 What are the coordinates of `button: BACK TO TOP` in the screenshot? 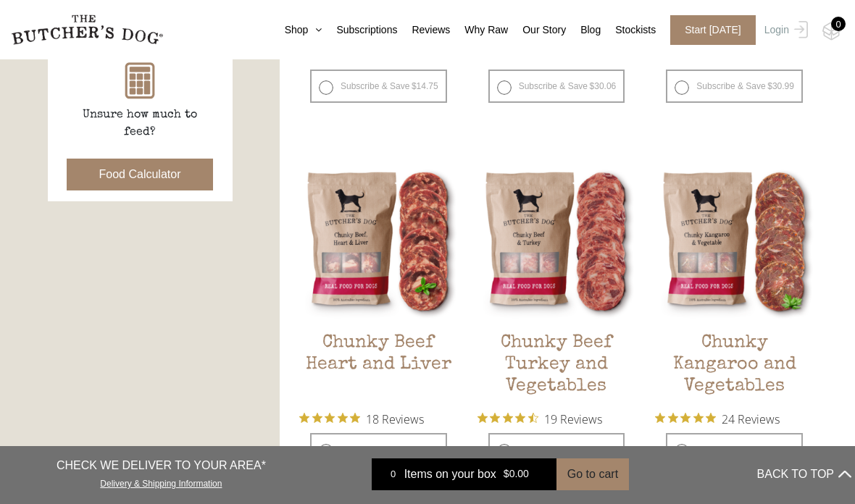 It's located at (804, 475).